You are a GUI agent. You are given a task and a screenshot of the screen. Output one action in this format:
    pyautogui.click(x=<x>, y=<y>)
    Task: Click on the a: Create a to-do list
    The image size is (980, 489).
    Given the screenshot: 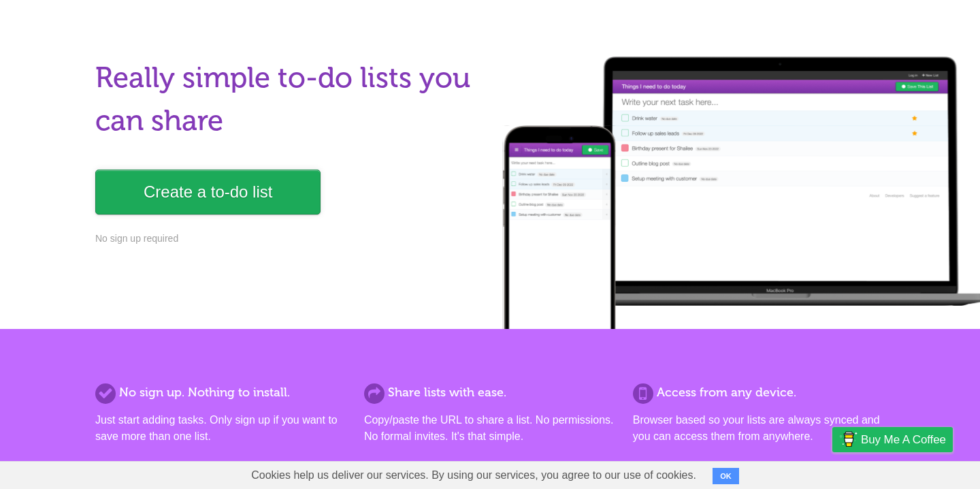 What is the action you would take?
    pyautogui.click(x=207, y=192)
    